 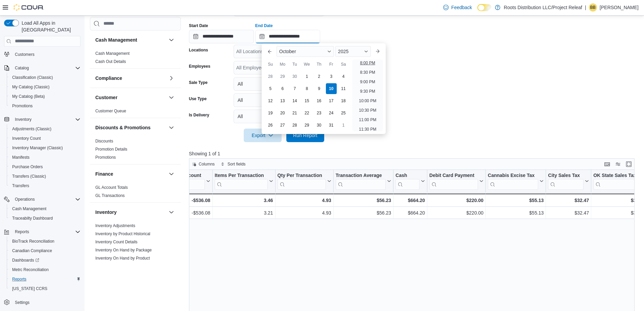 I want to click on span: Promotion Details, so click(x=111, y=149).